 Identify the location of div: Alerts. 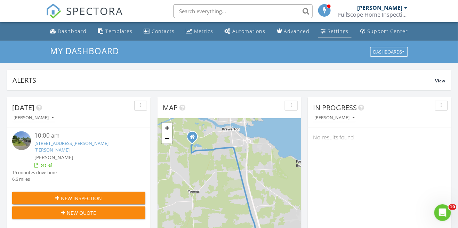
(224, 80).